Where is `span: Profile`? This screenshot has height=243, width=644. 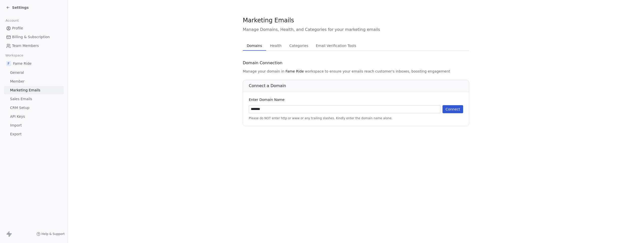
span: Profile is located at coordinates (18, 28).